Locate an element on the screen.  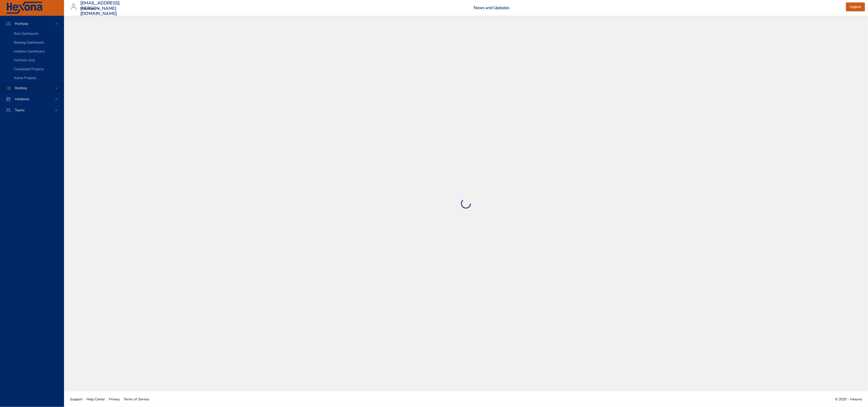
span: Portfolio Grid is located at coordinates (24, 60).